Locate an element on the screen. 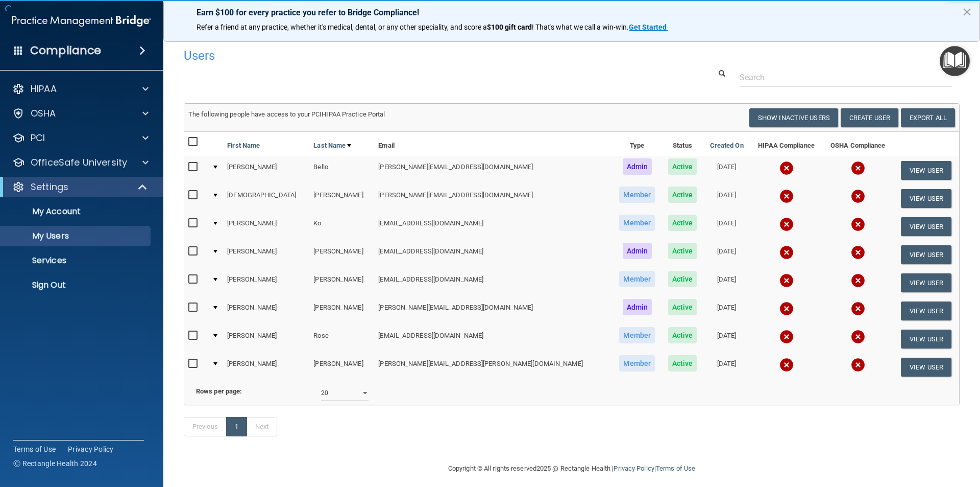  p: My Users is located at coordinates (76, 236).